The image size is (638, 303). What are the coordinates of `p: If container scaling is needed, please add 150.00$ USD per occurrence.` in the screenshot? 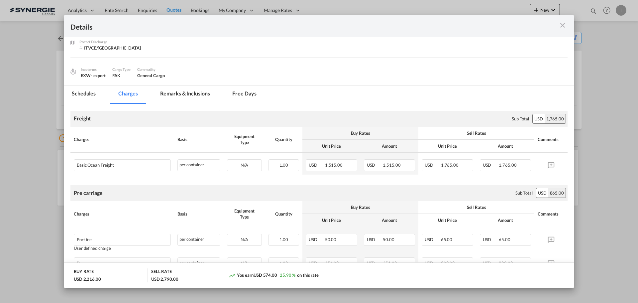 It's located at (248, 14).